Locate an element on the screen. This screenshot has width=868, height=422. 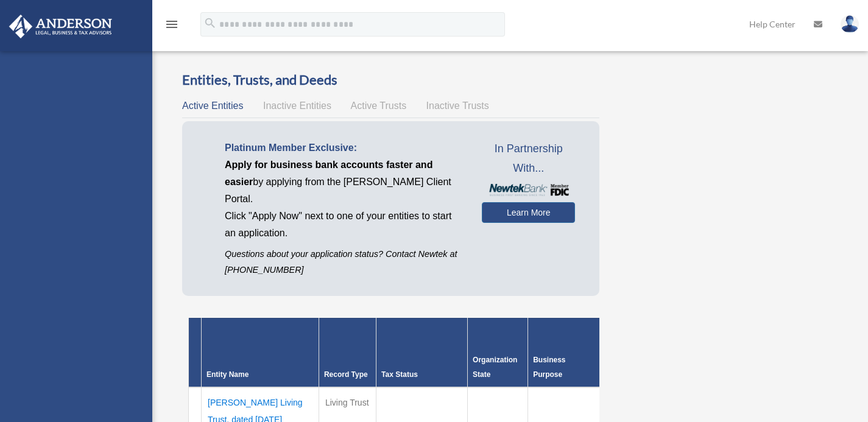
i: search is located at coordinates (210, 23).